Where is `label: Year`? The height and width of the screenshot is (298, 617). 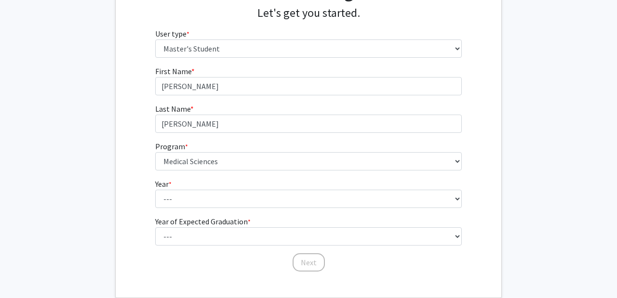 label: Year is located at coordinates (163, 184).